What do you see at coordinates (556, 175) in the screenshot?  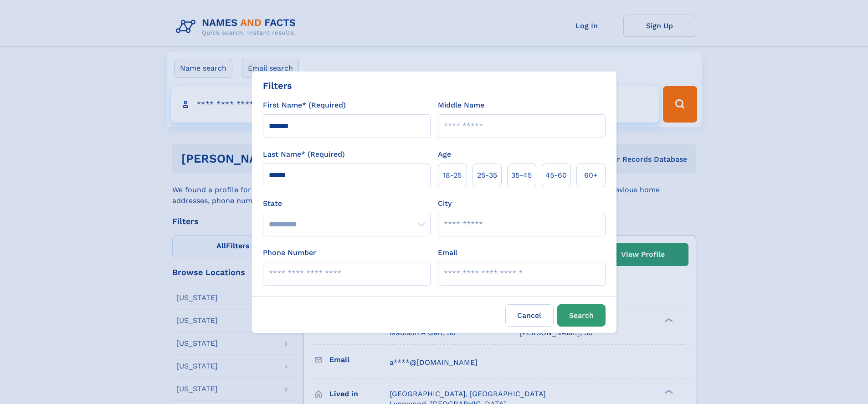 I see `span: 45‑60` at bounding box center [556, 175].